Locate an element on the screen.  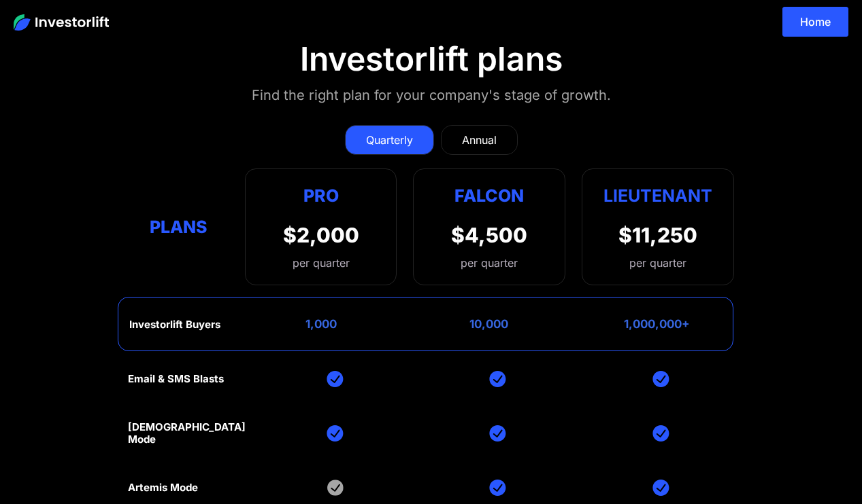
div: Falcon is located at coordinates (489, 196).